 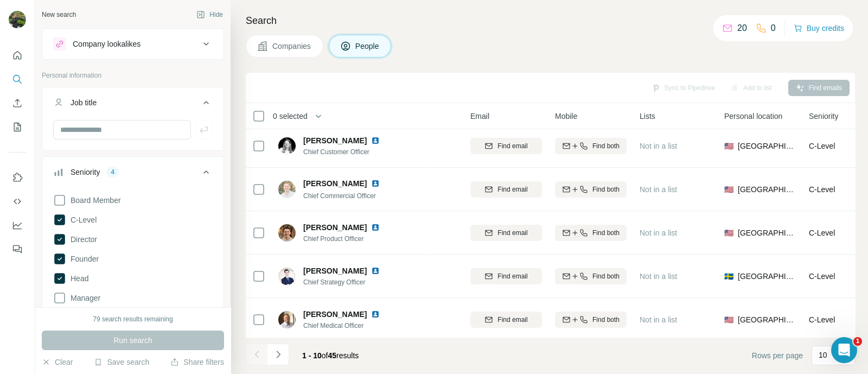 What do you see at coordinates (348, 282) in the screenshot?
I see `span: Chief Strategy Officer` at bounding box center [348, 282].